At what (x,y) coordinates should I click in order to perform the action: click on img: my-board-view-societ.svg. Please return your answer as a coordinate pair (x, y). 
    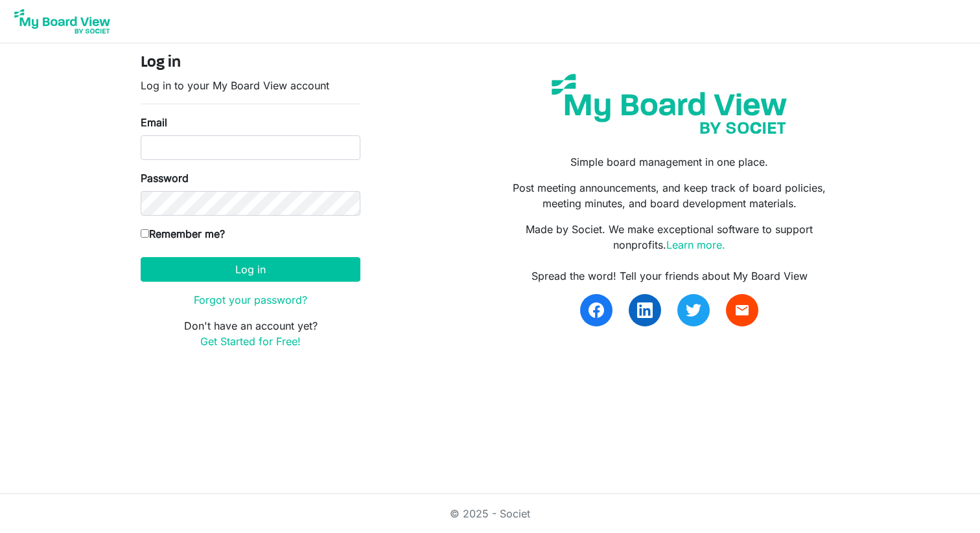
    Looking at the image, I should click on (669, 104).